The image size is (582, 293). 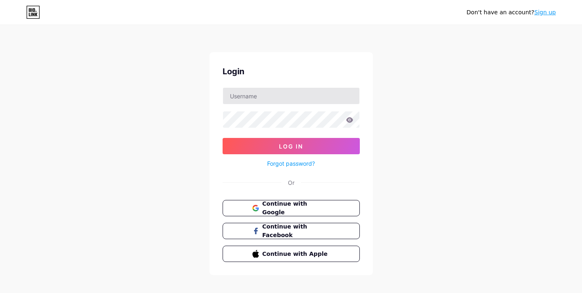 What do you see at coordinates (296, 231) in the screenshot?
I see `span: Continue with Facebook` at bounding box center [296, 231].